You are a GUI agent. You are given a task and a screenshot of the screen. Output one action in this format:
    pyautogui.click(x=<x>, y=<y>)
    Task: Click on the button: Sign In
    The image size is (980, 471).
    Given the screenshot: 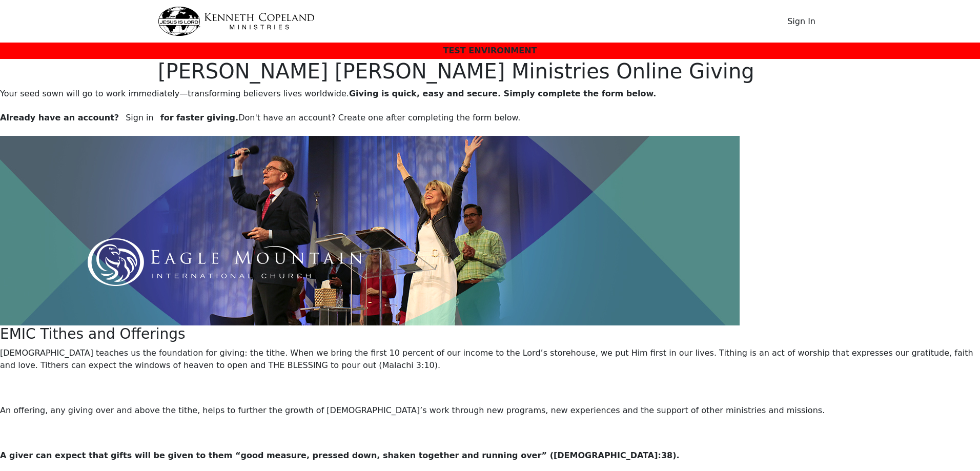 What is the action you would take?
    pyautogui.click(x=801, y=21)
    